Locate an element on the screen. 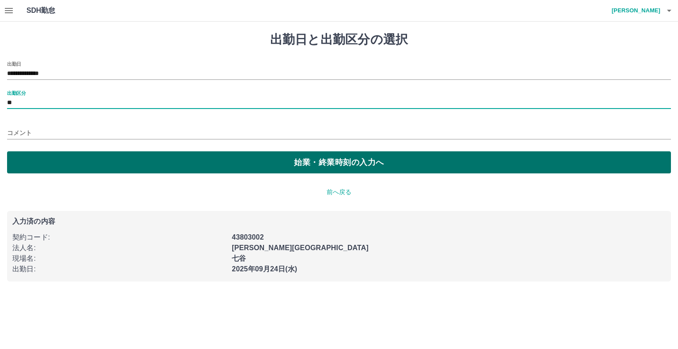 This screenshot has width=678, height=349. p: 現場名 : is located at coordinates (119, 259).